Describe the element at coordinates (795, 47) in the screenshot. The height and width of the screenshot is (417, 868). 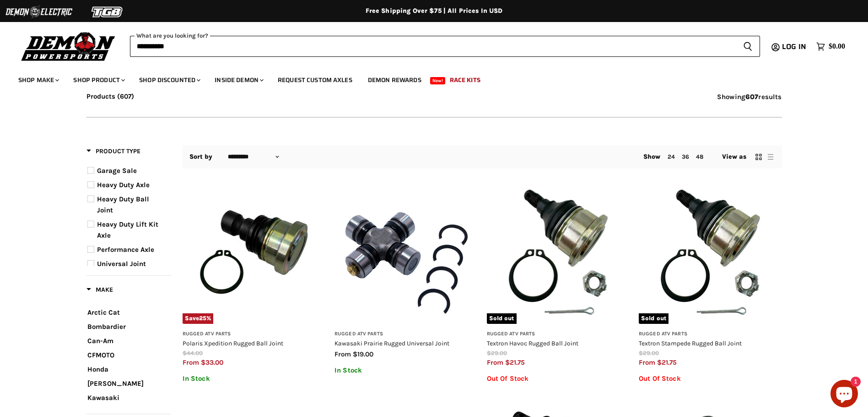
I see `a: Log in` at that location.